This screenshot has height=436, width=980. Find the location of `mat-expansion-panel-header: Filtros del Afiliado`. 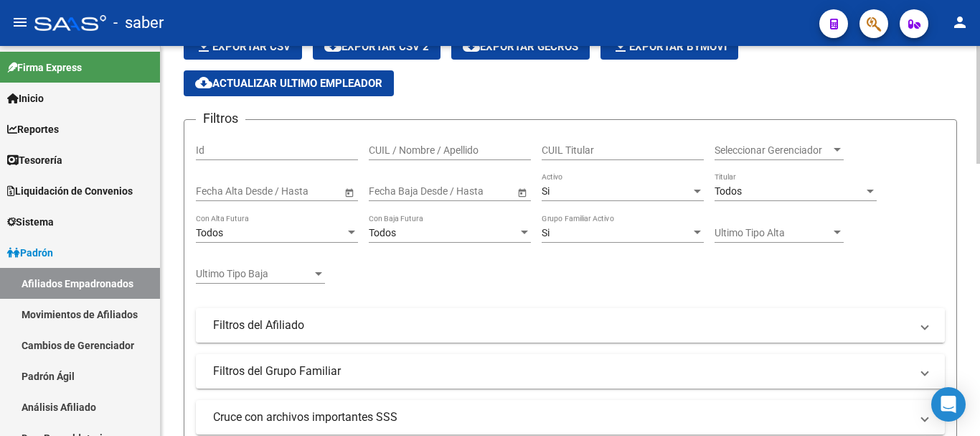

mat-expansion-panel-header: Filtros del Afiliado is located at coordinates (571, 325).